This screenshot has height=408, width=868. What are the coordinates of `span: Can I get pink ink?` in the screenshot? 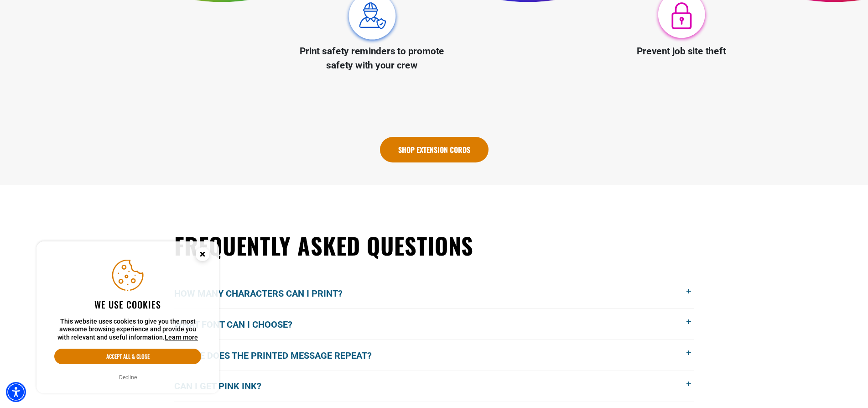 It's located at (225, 386).